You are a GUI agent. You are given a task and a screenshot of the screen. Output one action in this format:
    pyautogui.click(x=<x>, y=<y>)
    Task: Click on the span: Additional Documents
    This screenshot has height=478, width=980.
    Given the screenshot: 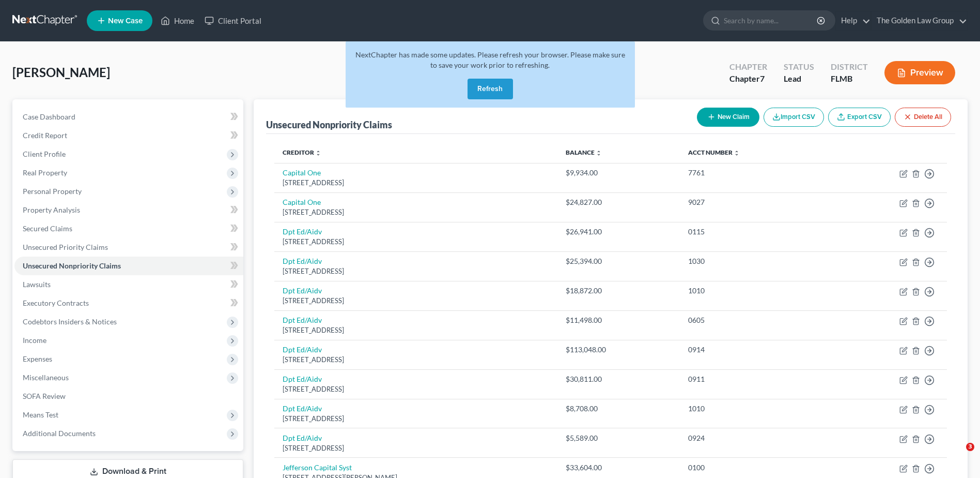 What is the action you would take?
    pyautogui.click(x=59, y=433)
    